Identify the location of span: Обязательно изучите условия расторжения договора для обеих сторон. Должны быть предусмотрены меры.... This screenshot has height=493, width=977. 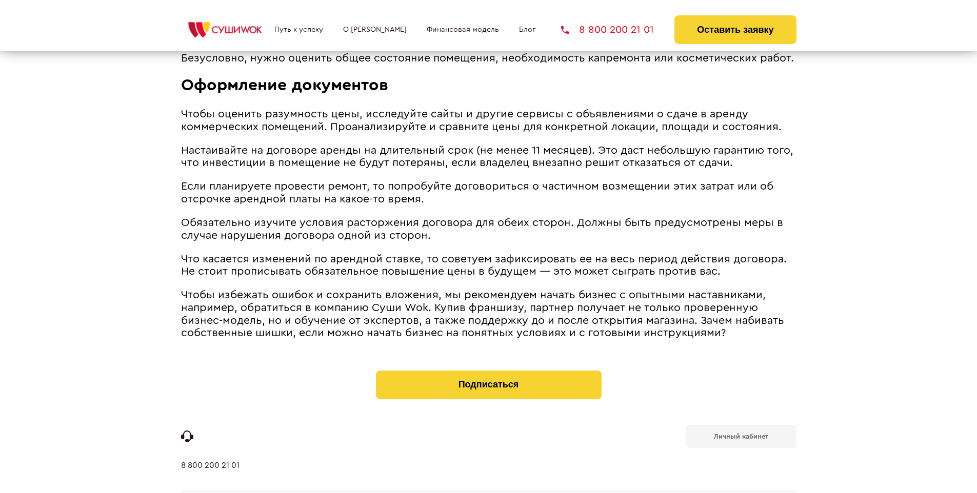
(482, 229).